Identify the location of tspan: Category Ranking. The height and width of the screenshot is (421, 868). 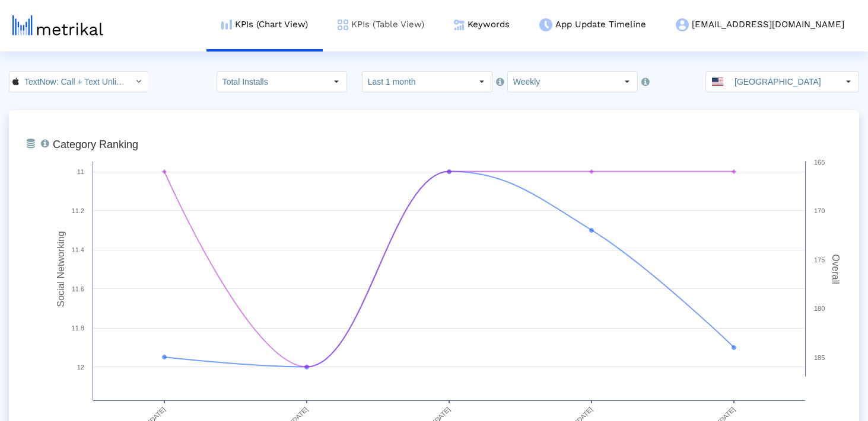
(96, 145).